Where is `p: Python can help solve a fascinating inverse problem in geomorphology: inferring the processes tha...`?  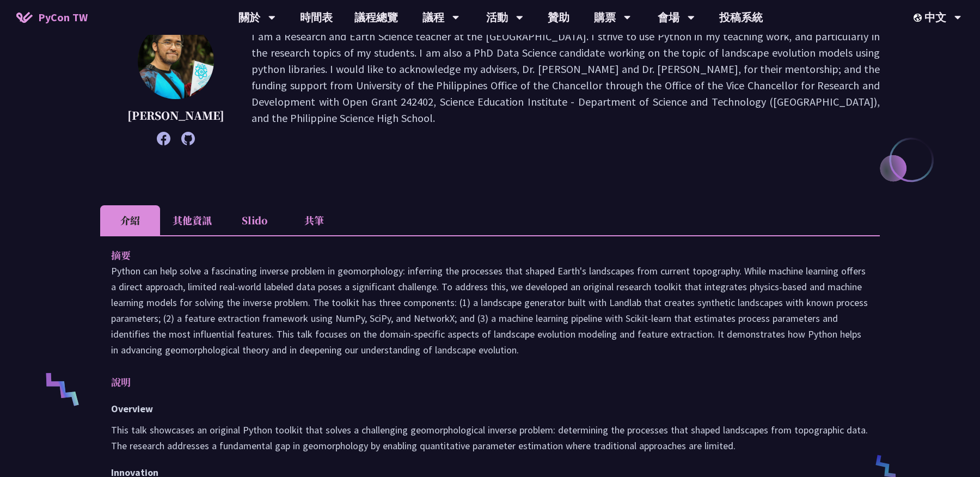 p: Python can help solve a fascinating inverse problem in geomorphology: inferring the processes tha... is located at coordinates (490, 310).